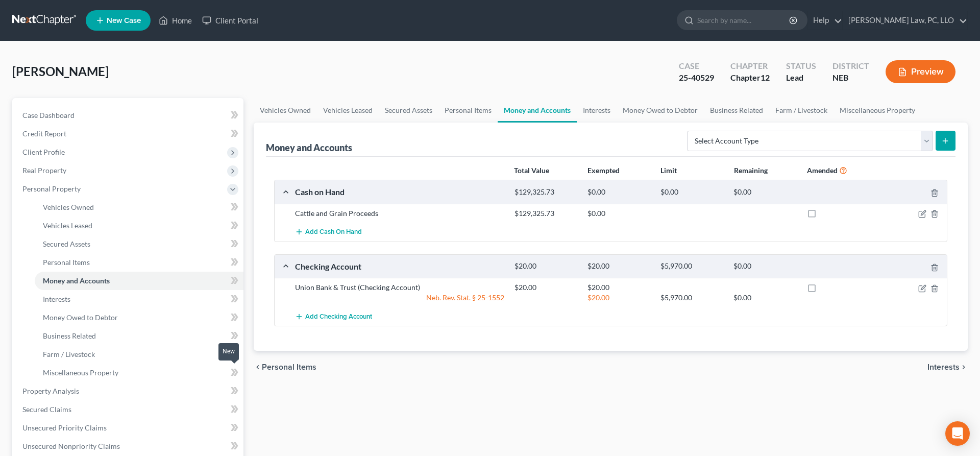 Image resolution: width=980 pixels, height=456 pixels. Describe the element at coordinates (128, 409) in the screenshot. I see `a: Secured Claims` at that location.